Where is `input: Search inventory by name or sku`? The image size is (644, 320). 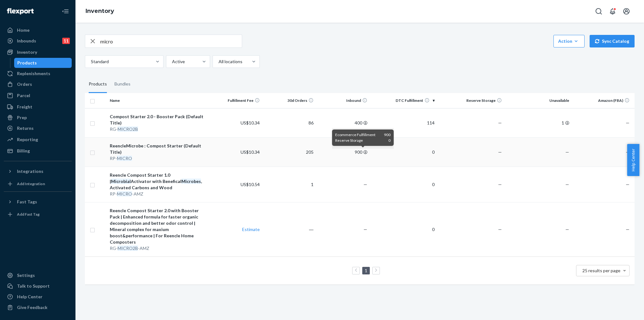 input: Search inventory by name or sku is located at coordinates (171, 41).